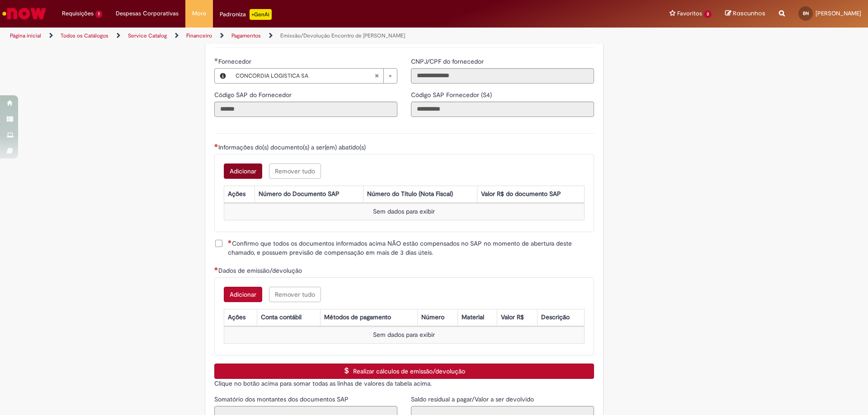  What do you see at coordinates (223, 76) in the screenshot?
I see `button: Fornecedor , Visualizar este registro CONCORDIA LOGISTICA SA` at bounding box center [223, 76].